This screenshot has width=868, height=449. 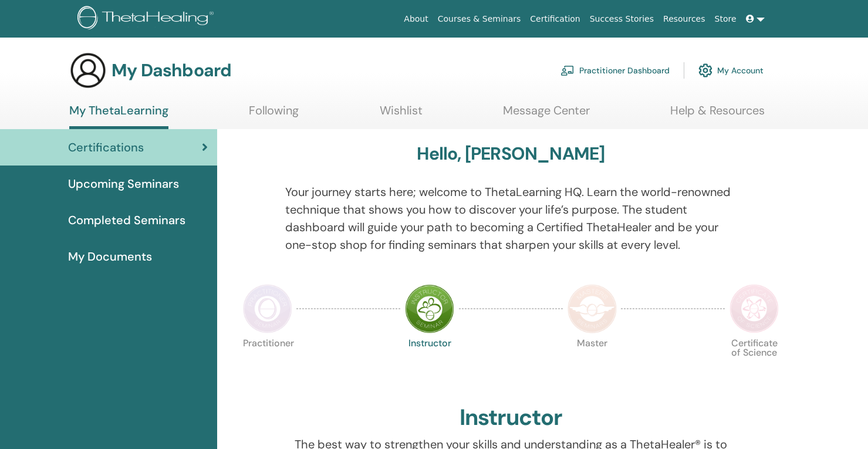 What do you see at coordinates (119, 116) in the screenshot?
I see `a: My ThetaLearning` at bounding box center [119, 116].